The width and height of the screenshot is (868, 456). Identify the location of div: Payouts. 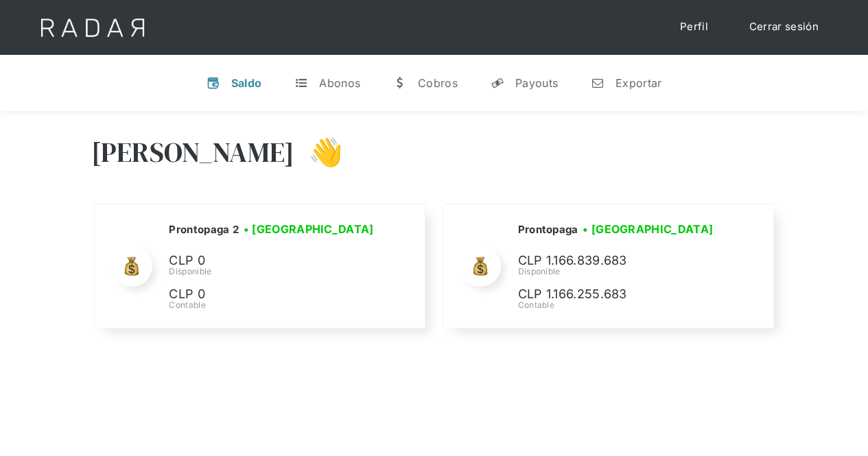
(536, 83).